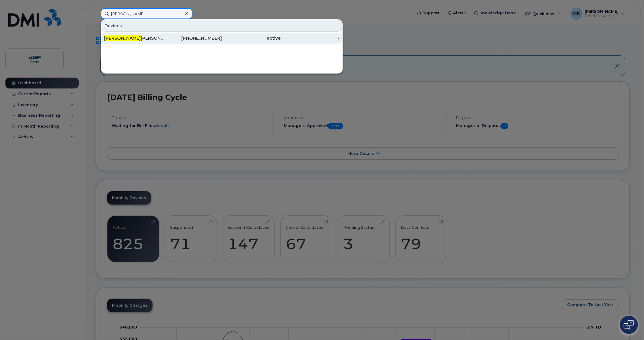  Describe the element at coordinates (251, 38) in the screenshot. I see `div: active` at that location.